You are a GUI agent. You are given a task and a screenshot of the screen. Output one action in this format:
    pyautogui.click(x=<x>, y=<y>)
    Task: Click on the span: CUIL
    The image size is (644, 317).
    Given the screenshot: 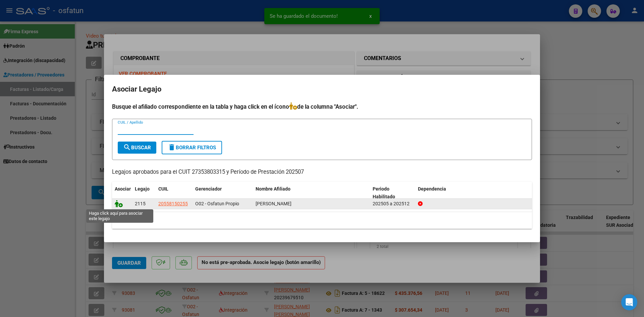 What is the action you would take?
    pyautogui.click(x=163, y=189)
    